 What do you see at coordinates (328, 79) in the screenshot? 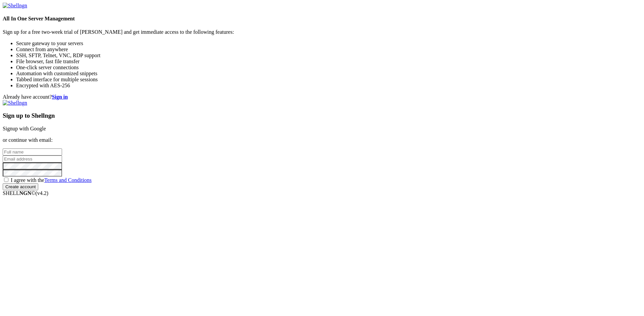
I see `li: Tabbed interface for multiple sessions` at bounding box center [328, 79].